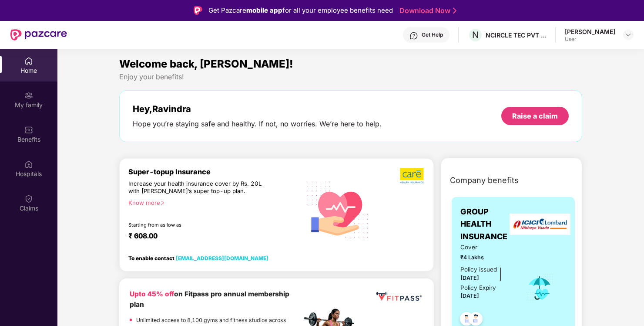 Image resolution: width=644 pixels, height=326 pixels. Describe the element at coordinates (432, 35) in the screenshot. I see `div: Get Help` at that location.